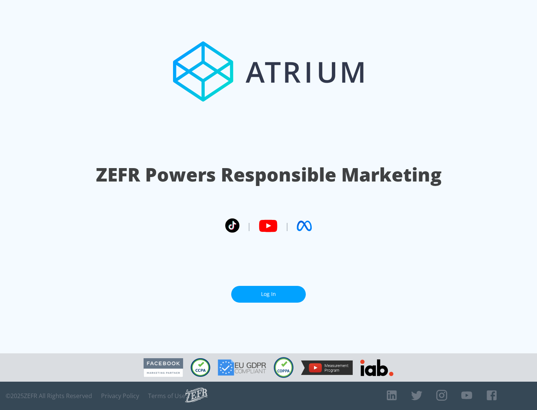 The image size is (537, 410). Describe the element at coordinates (242, 368) in the screenshot. I see `img: GDPR Compliant` at that location.